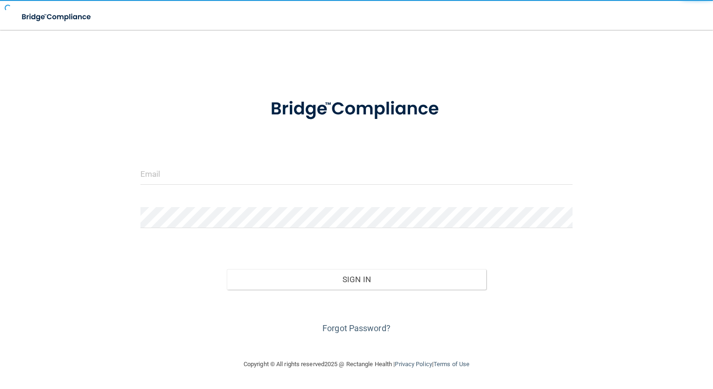 This screenshot has height=389, width=713. Describe the element at coordinates (357, 328) in the screenshot. I see `a: Forgot Password?` at that location.